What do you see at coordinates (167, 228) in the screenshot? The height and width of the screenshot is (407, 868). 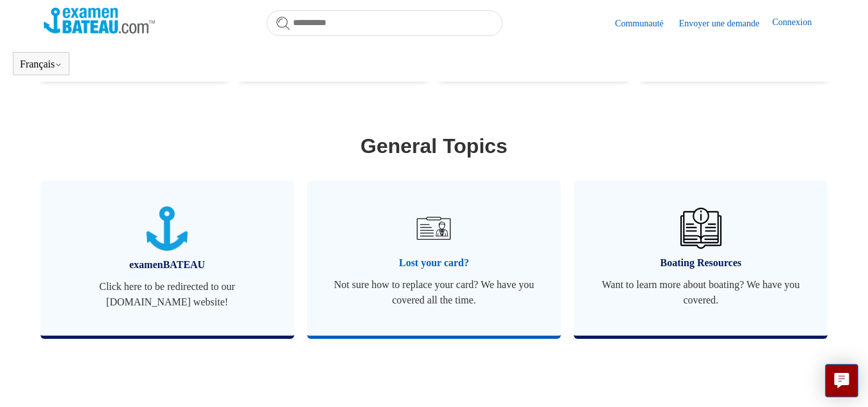 I see `img: 01JTNN85WSQ5FQ6HNXPDSZ7SRA` at bounding box center [167, 228].